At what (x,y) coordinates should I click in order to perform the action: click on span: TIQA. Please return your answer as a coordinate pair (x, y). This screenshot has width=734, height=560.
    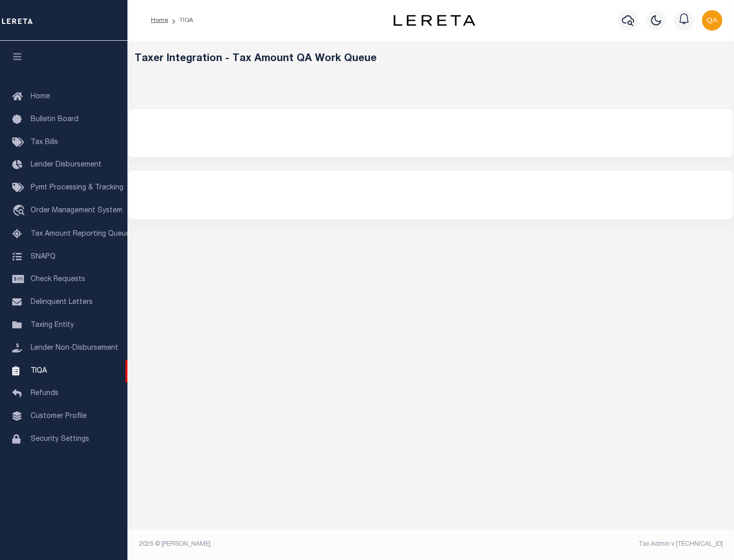
    Looking at the image, I should click on (39, 371).